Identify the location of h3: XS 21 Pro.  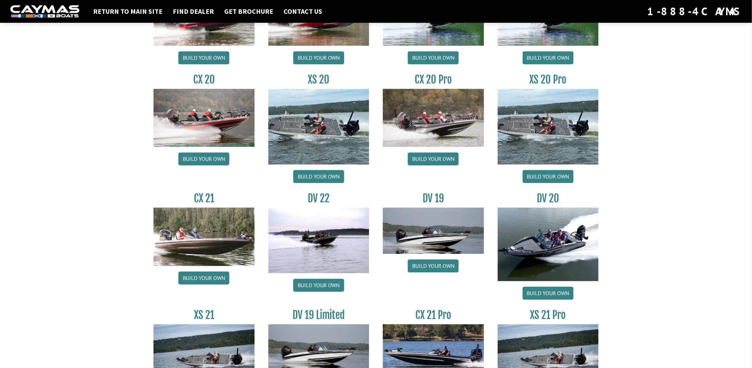
(548, 315).